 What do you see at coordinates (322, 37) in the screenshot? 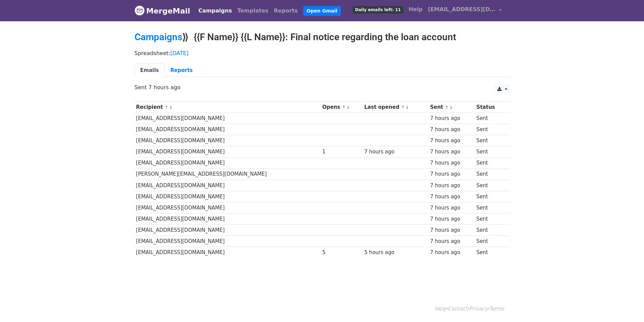
I see `h2: ⟫ {{F Name}} {{L Name}}: Final notice regarding the loan account` at bounding box center [322, 37].